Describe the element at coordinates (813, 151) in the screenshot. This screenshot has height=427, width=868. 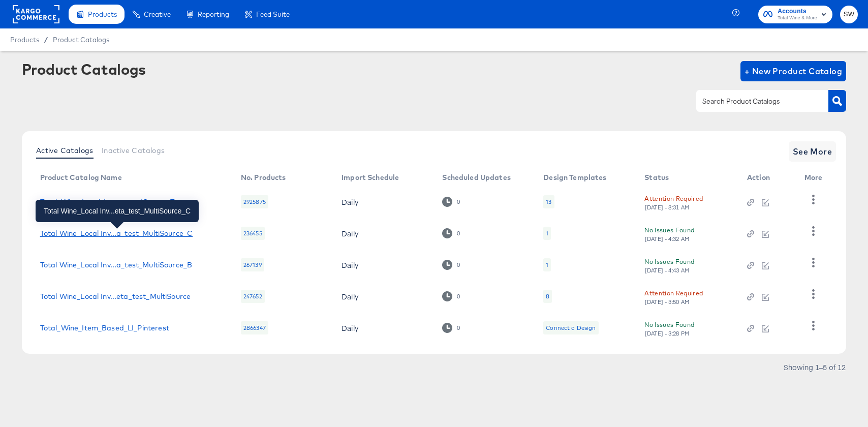
I see `button: See More` at that location.